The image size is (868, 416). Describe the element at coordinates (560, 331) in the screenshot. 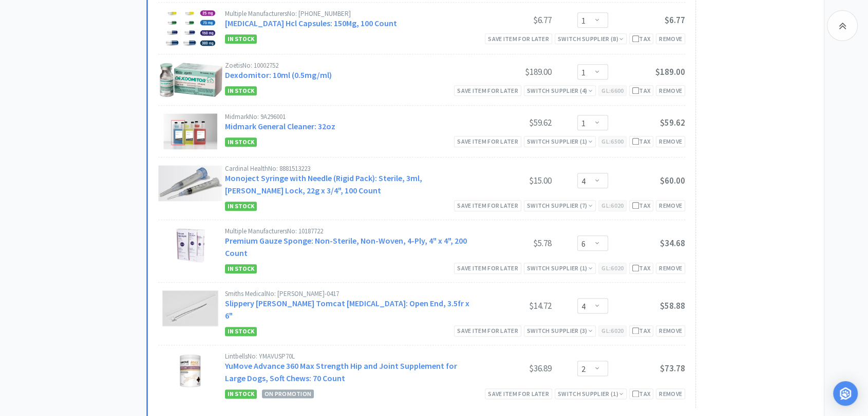

I see `div: Switch Supplier ( 3 )` at that location.